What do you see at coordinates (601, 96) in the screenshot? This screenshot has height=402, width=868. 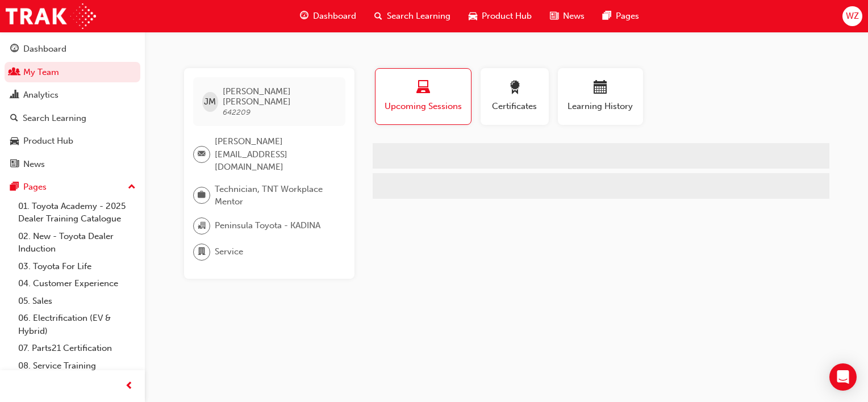 I see `button: Learning History` at bounding box center [601, 96].